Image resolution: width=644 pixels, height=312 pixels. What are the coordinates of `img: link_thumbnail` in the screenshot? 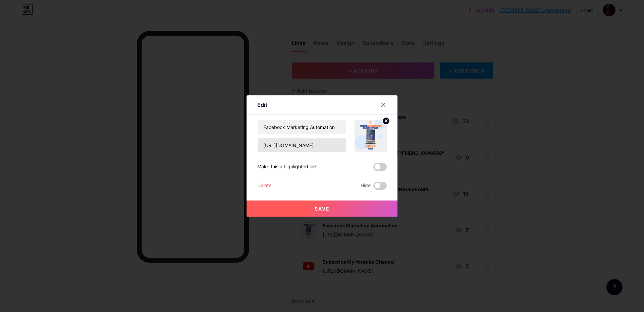 It's located at (371, 136).